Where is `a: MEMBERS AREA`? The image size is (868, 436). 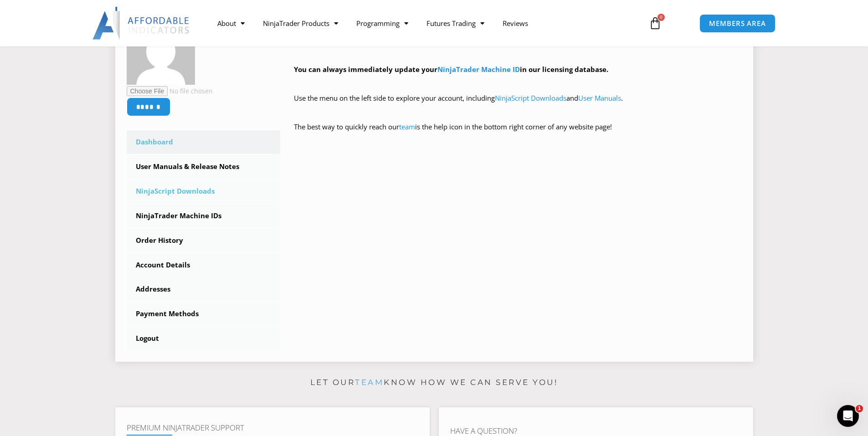
a: MEMBERS AREA is located at coordinates (738, 23).